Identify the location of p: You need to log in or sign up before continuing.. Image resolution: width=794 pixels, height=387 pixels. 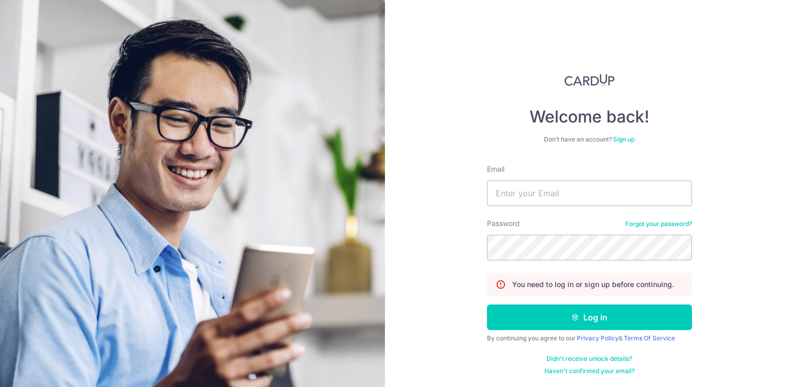
(593, 285).